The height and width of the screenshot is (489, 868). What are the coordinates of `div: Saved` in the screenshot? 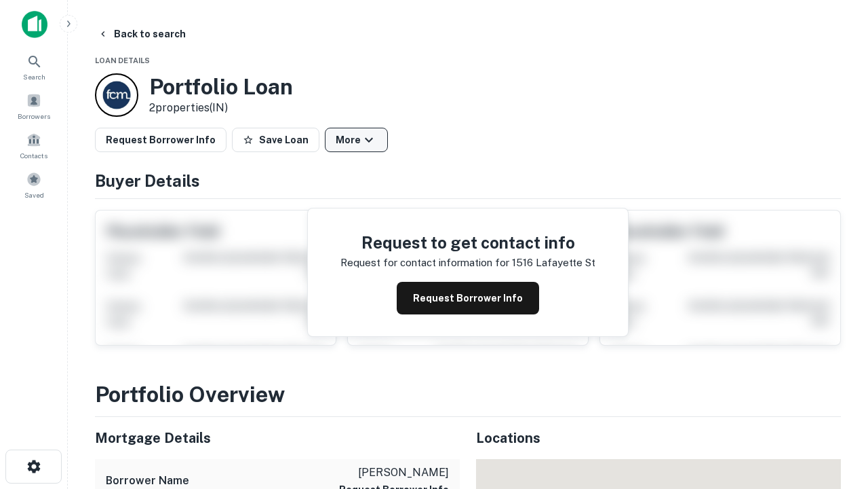 It's located at (34, 184).